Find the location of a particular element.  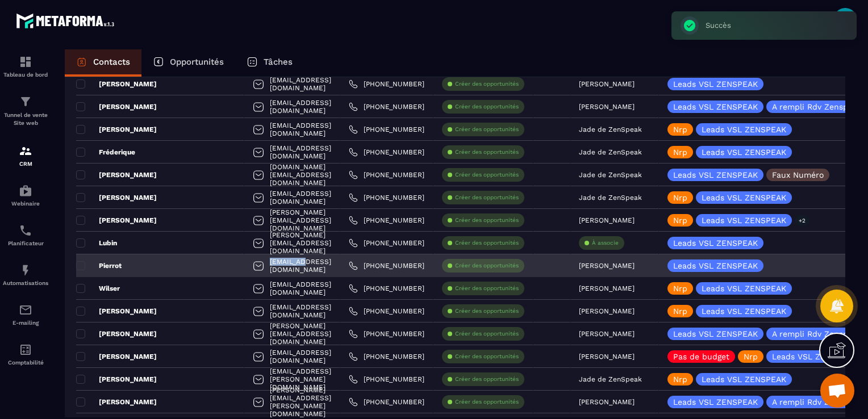

img: scheduler is located at coordinates (26, 230).